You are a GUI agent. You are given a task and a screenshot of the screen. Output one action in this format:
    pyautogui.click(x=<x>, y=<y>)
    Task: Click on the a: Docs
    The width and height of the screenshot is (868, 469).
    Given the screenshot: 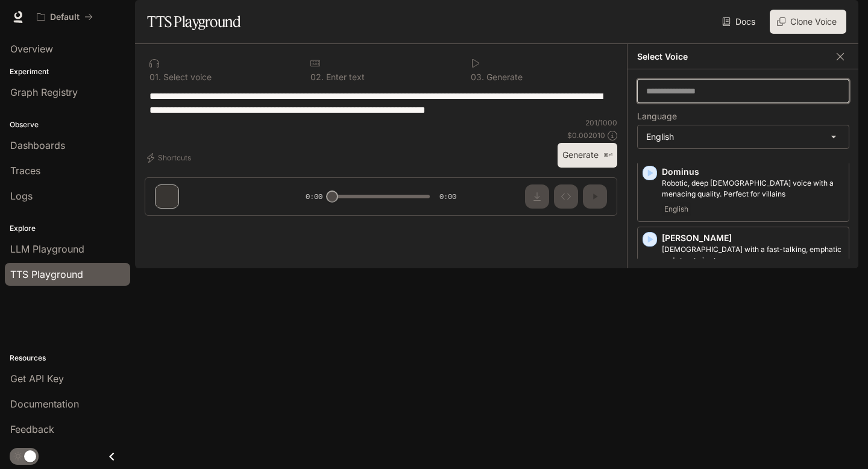 What is the action you would take?
    pyautogui.click(x=740, y=22)
    